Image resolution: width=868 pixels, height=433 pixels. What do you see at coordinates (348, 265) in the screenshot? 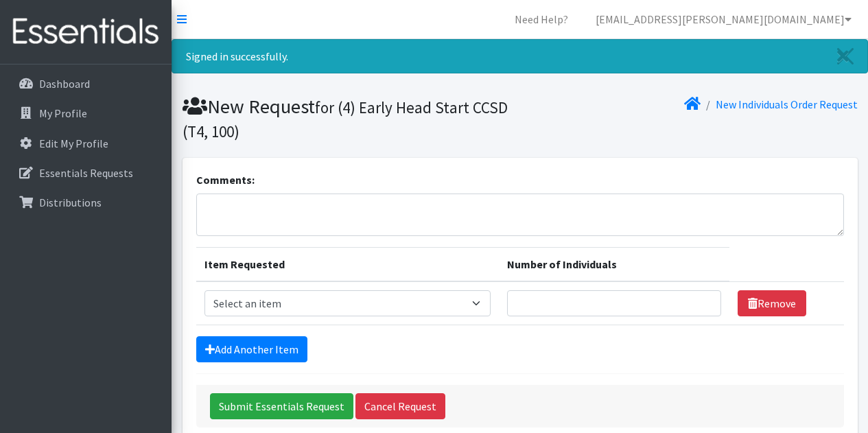
I see `th: Item Requested` at bounding box center [348, 265].